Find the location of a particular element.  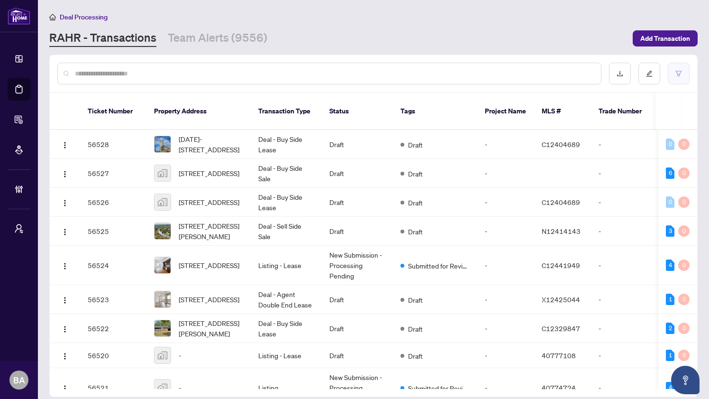

th: Tags is located at coordinates (435, 111).